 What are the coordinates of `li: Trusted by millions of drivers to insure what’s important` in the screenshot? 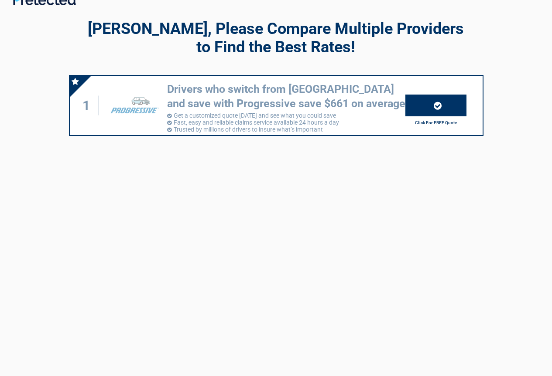 It's located at (286, 130).